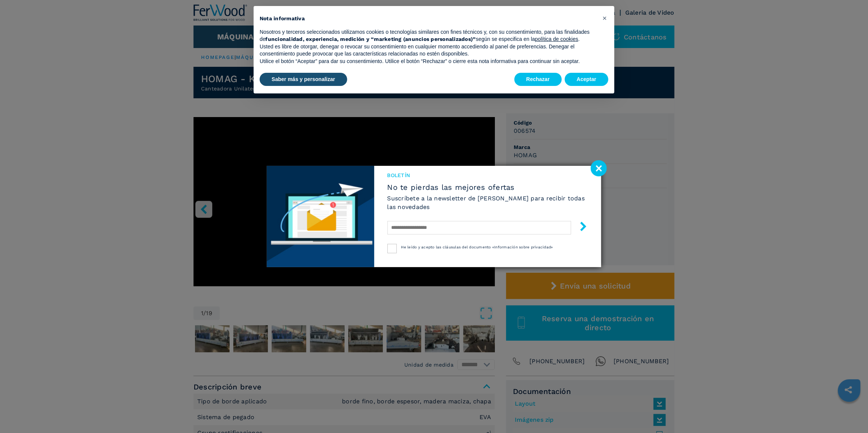 The height and width of the screenshot is (433, 868). Describe the element at coordinates (580, 228) in the screenshot. I see `button: submit-button` at that location.